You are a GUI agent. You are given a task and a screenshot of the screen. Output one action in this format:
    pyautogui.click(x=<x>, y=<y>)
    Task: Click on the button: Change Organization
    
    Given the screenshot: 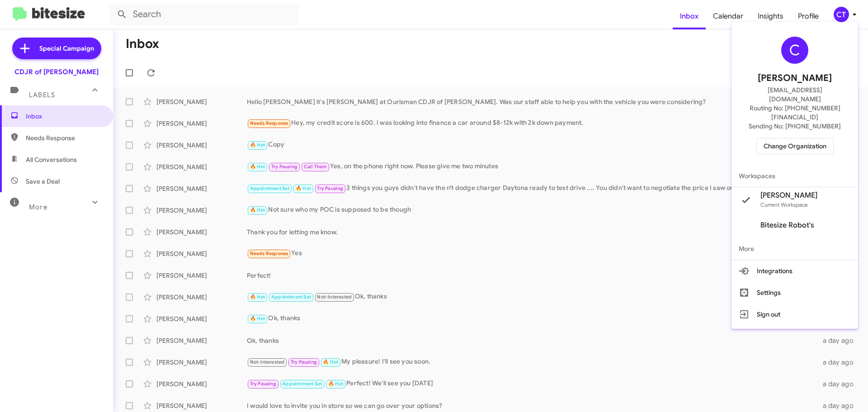 What is the action you would take?
    pyautogui.click(x=795, y=146)
    